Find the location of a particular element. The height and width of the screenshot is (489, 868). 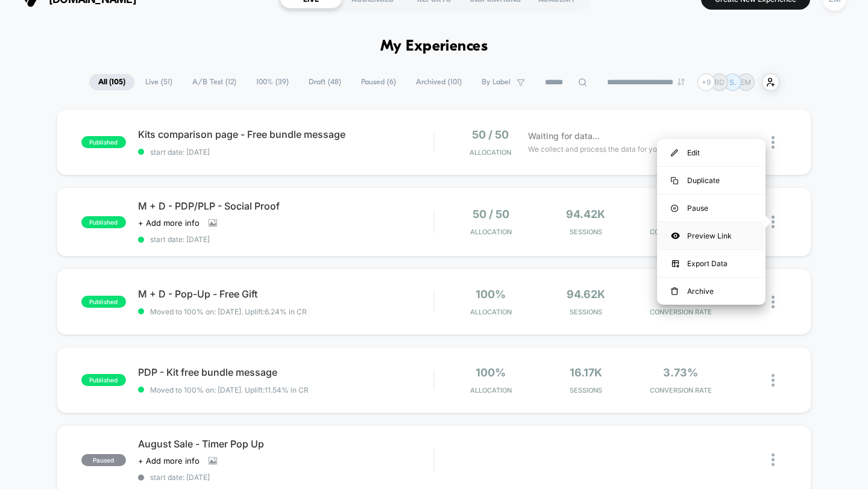

span: 94.62k is located at coordinates (586, 294).